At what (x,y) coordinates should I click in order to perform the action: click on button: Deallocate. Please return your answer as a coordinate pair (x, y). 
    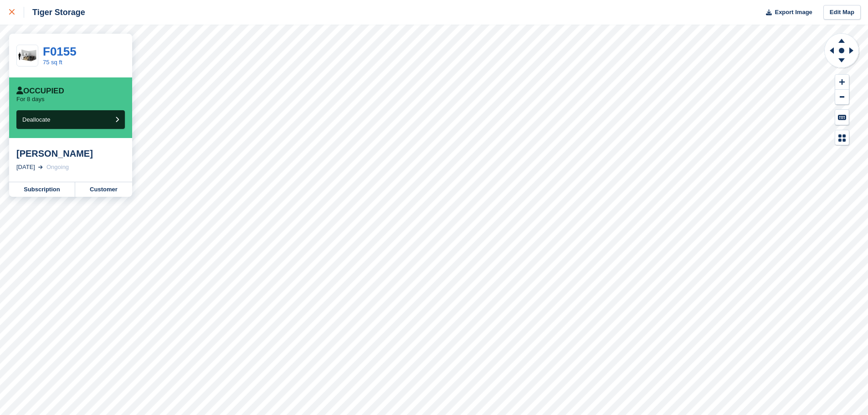
    Looking at the image, I should click on (71, 120).